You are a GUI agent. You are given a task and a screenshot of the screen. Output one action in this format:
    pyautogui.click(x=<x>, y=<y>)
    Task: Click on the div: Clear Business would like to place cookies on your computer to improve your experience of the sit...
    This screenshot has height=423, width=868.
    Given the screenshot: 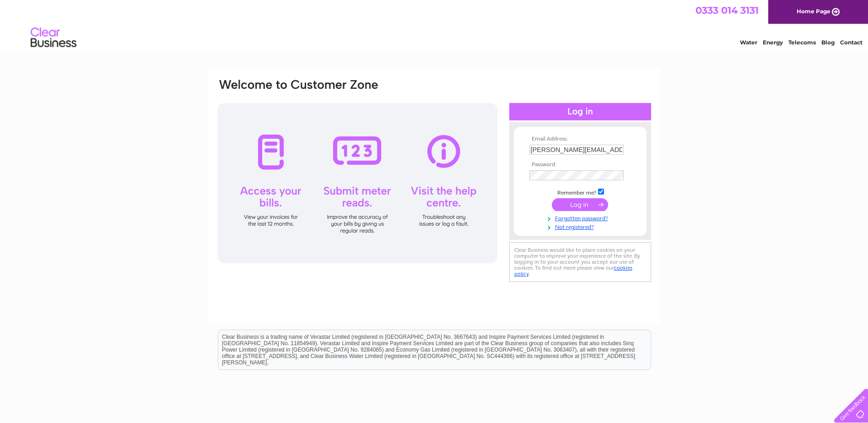 What is the action you would take?
    pyautogui.click(x=580, y=262)
    